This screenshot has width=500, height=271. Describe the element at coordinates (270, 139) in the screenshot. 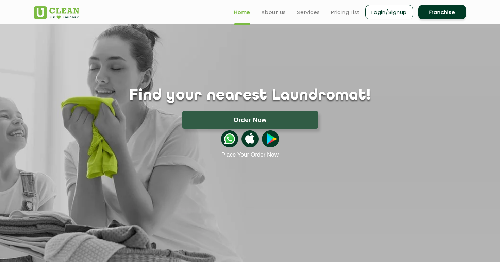

I see `img: playstoreicon.png` at that location.